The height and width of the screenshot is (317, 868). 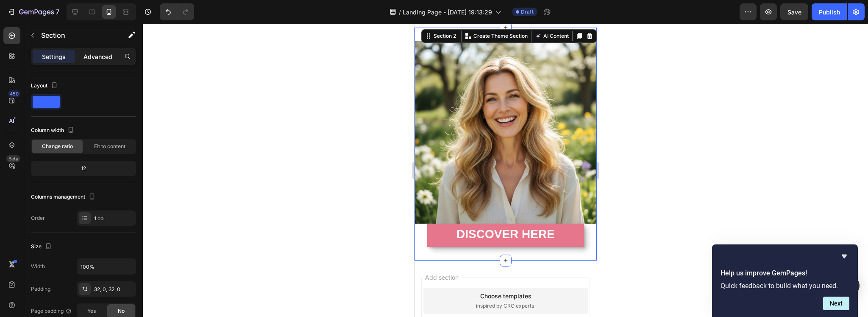 What do you see at coordinates (829, 12) in the screenshot?
I see `div: Publish` at bounding box center [829, 12].